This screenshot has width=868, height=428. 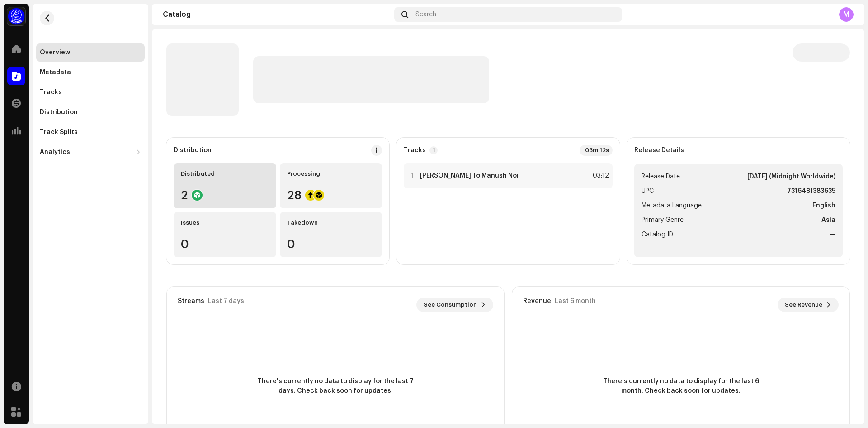 What do you see at coordinates (808, 304) in the screenshot?
I see `button: See Revenue` at bounding box center [808, 304].